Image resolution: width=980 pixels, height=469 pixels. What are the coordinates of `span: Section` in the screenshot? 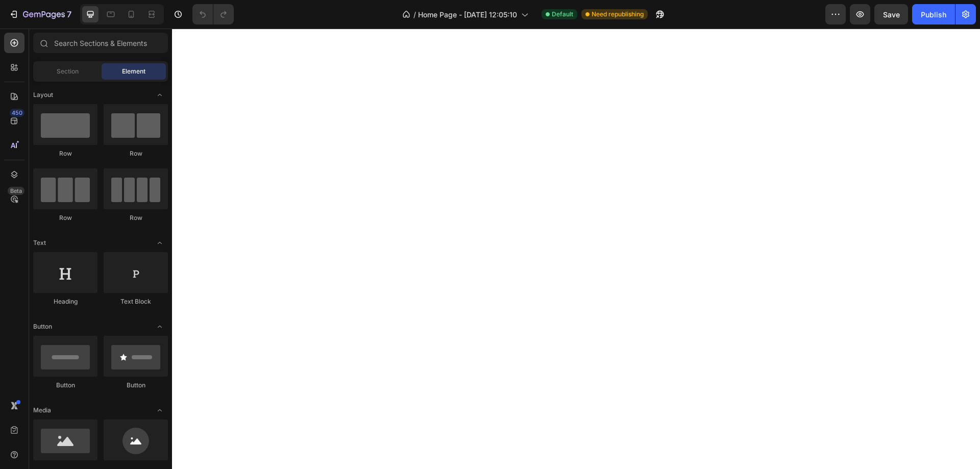 It's located at (67, 71).